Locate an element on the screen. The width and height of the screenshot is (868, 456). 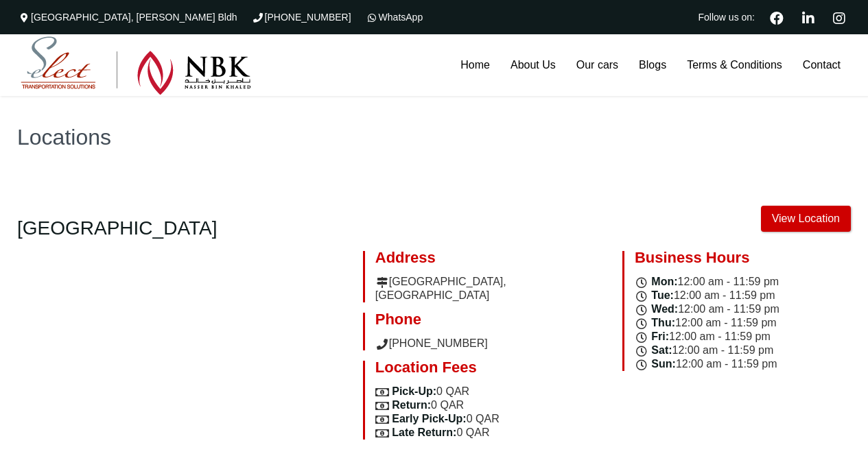
a: Contact is located at coordinates (821, 65).